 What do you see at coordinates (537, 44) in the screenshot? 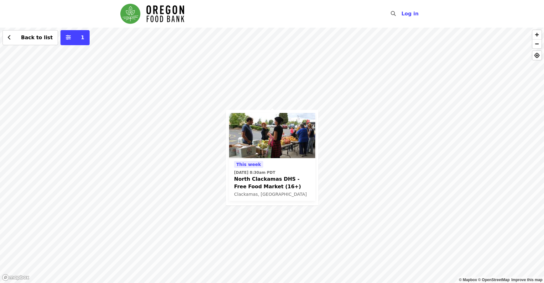
I see `button: Zoom Out` at bounding box center [537, 44].